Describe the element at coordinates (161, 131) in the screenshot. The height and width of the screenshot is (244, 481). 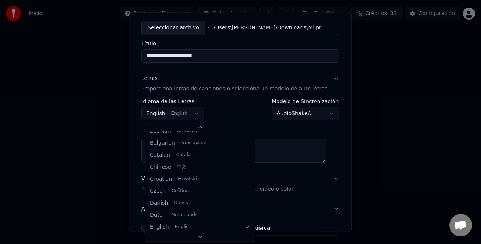
I see `span: Bosnian` at that location.